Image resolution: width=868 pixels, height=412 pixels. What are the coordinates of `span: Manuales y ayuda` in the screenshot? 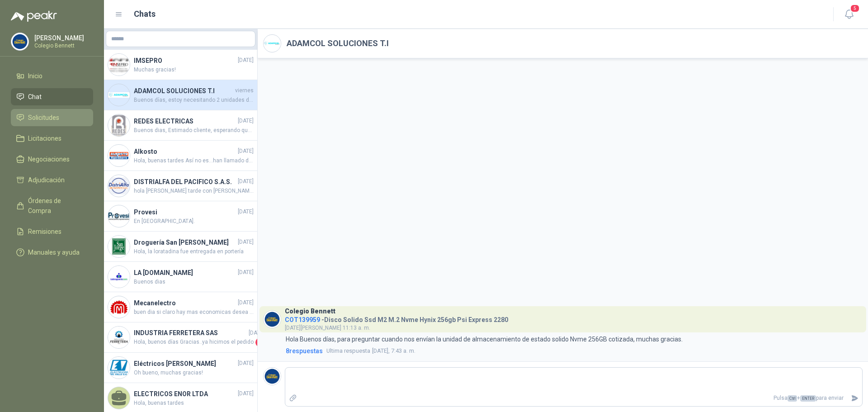 It's located at (54, 252).